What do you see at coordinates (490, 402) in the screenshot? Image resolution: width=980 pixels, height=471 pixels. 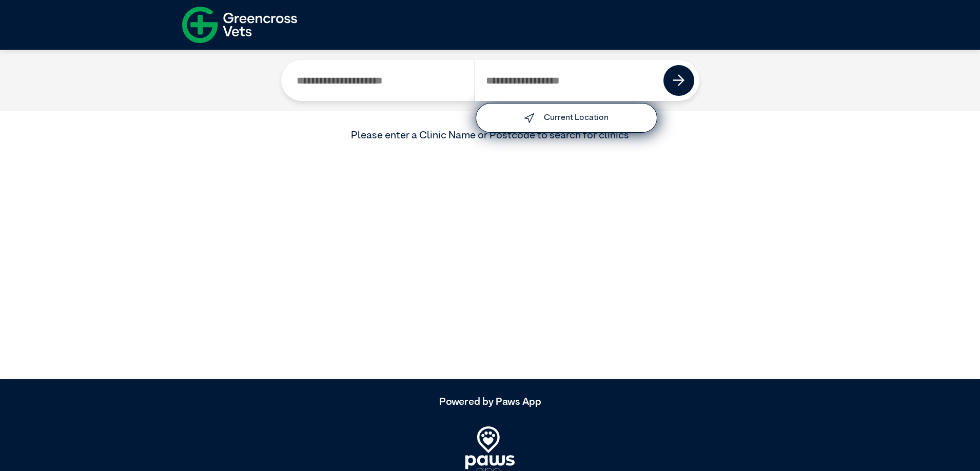 I see `h5: Powered by Paws App` at bounding box center [490, 402].